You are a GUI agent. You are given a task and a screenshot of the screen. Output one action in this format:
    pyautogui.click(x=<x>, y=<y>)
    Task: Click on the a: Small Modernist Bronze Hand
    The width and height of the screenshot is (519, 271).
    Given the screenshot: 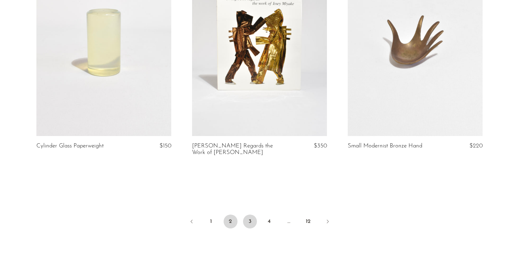 What is the action you would take?
    pyautogui.click(x=385, y=146)
    